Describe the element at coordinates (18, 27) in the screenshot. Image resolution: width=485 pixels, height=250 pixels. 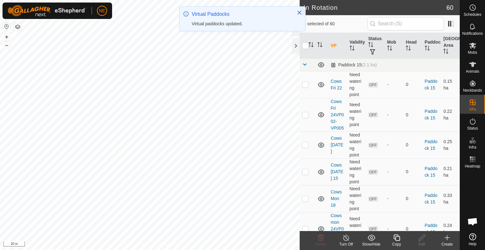
I see `button: Map Layers` at that location.